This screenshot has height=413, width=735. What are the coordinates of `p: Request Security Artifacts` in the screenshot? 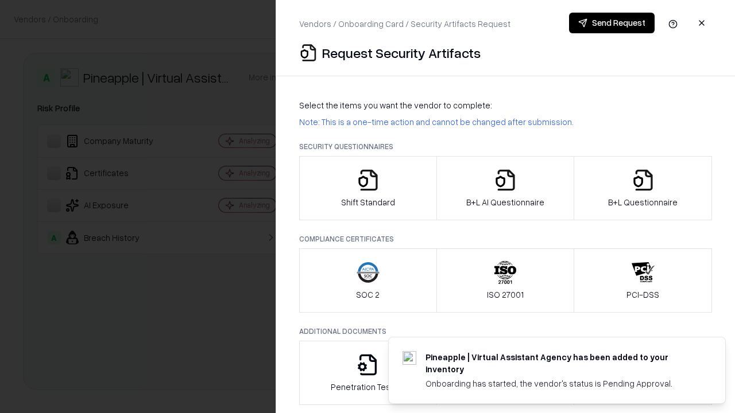 It's located at (401, 53).